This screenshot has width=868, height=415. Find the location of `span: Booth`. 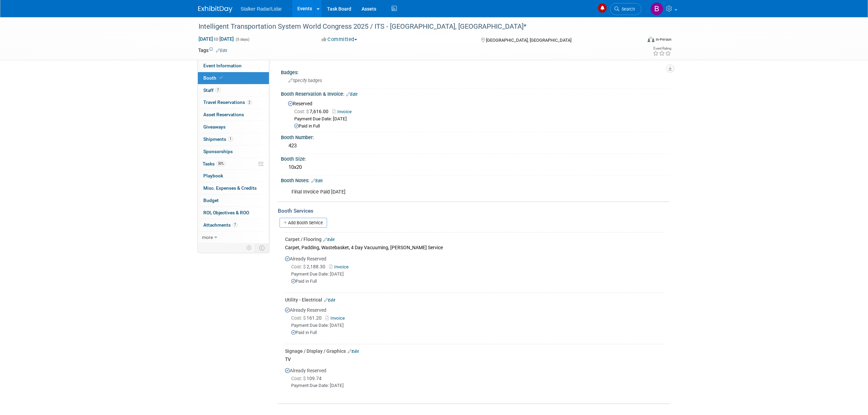

span: Booth is located at coordinates (214, 78).